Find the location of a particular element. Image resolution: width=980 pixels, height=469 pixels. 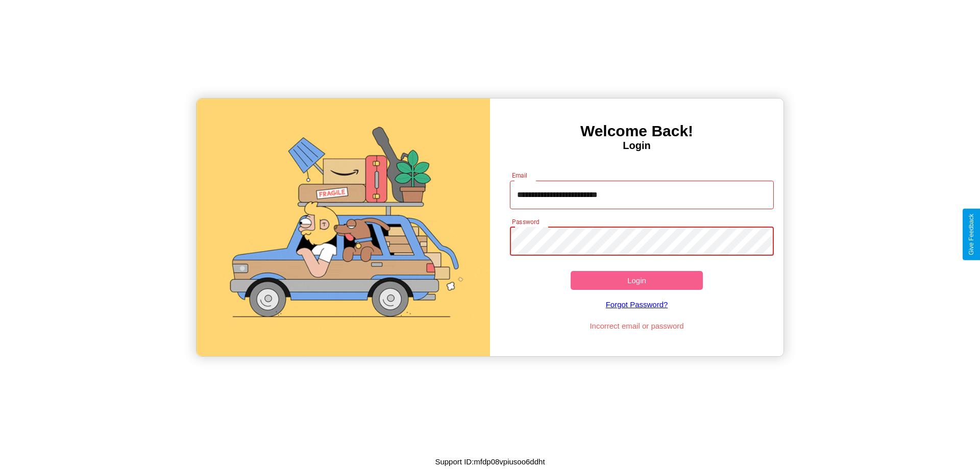

h3: Welcome Back! is located at coordinates (636, 132).